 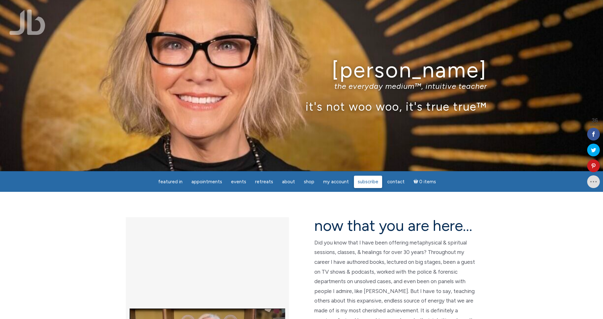 I want to click on span: Contact, so click(x=396, y=182).